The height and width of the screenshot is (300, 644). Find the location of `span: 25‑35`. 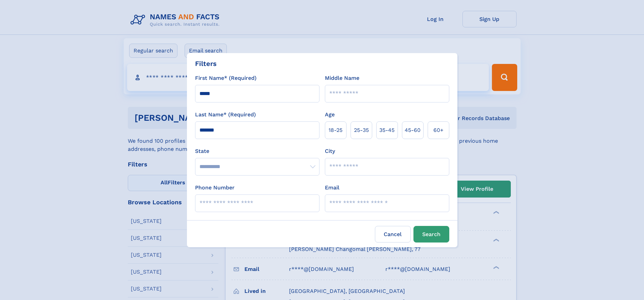

span: 25‑35 is located at coordinates (361, 130).